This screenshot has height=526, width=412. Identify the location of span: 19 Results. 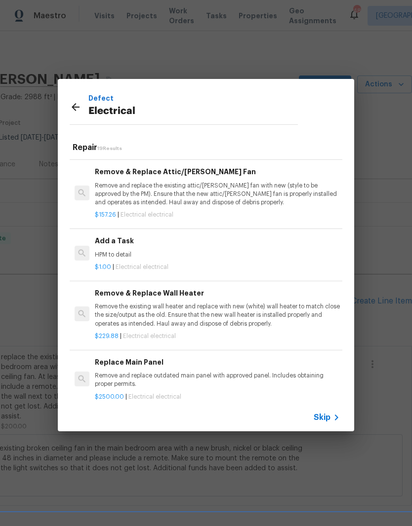
(110, 149).